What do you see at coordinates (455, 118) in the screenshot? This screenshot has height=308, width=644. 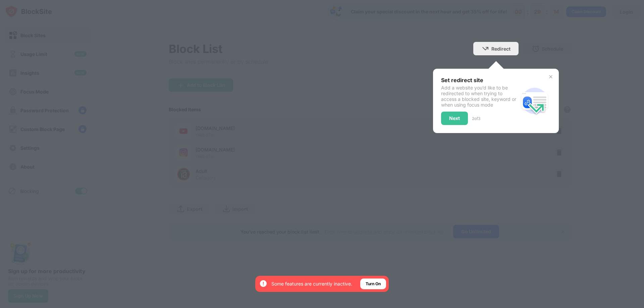 I see `div: Next` at bounding box center [455, 118].